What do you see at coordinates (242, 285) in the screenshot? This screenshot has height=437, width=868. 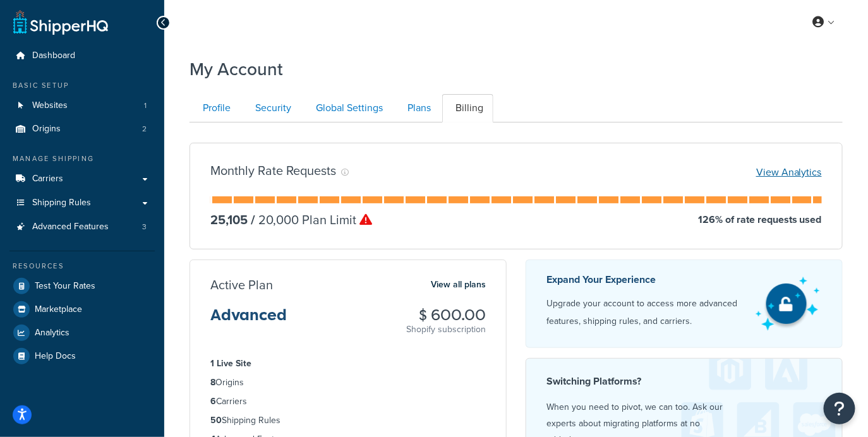 I see `h3: Active Plan` at bounding box center [242, 285].